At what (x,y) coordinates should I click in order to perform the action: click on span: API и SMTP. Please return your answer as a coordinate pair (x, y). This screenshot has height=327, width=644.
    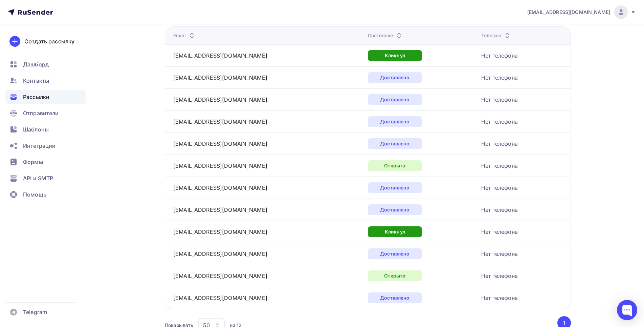
    Looking at the image, I should click on (38, 178).